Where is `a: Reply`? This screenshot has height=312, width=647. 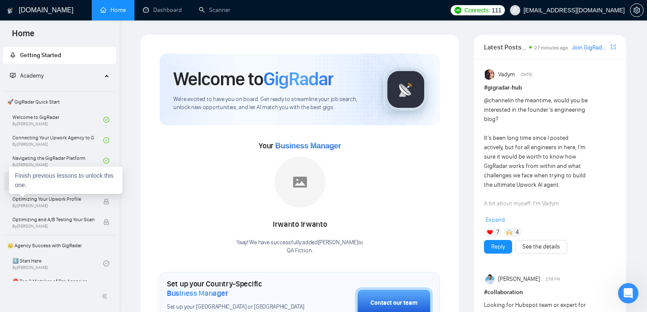 a: Reply is located at coordinates (498, 247).